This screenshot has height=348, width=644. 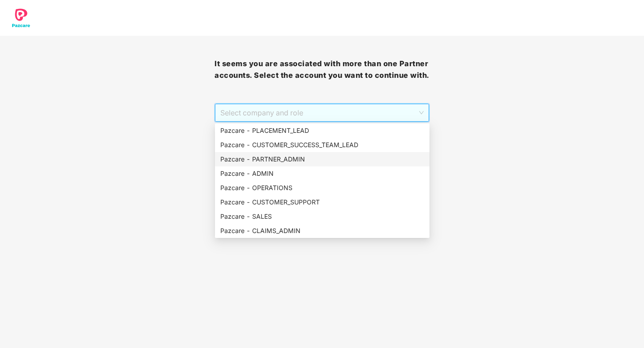 What do you see at coordinates (322, 202) in the screenshot?
I see `div: Pazcare - CUSTOMER_SUPPORT` at bounding box center [322, 202].